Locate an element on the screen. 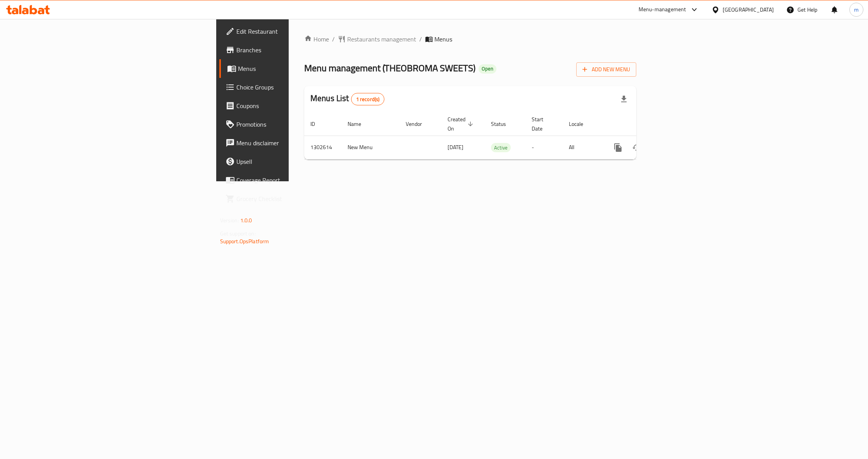  span: ID is located at coordinates (318, 124).